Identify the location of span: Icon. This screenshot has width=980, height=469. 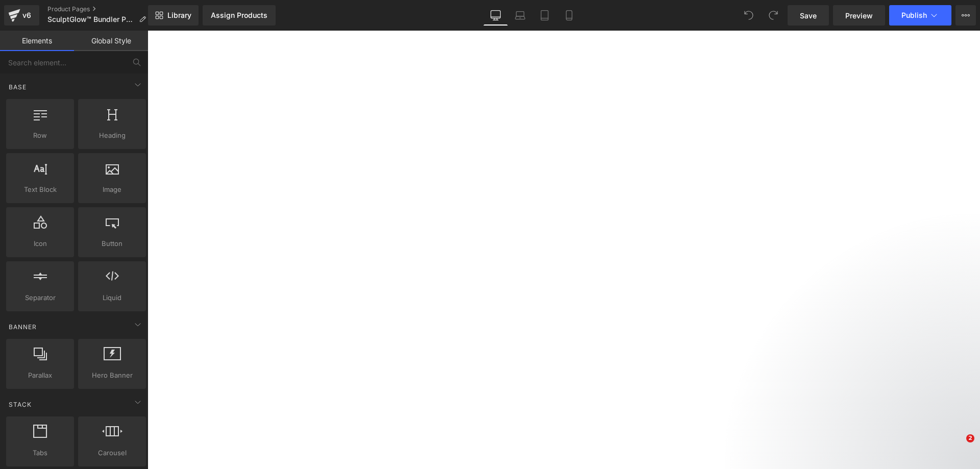
(40, 244).